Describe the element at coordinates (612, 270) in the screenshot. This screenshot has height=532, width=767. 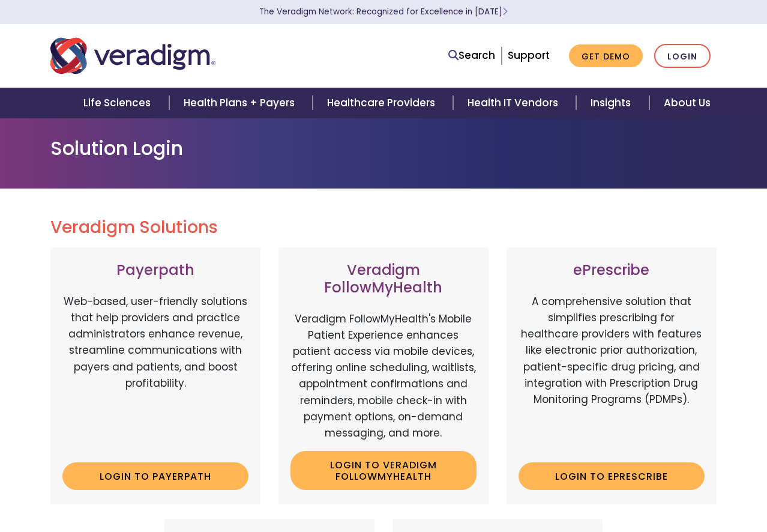
I see `h3: ePrescribe` at that location.